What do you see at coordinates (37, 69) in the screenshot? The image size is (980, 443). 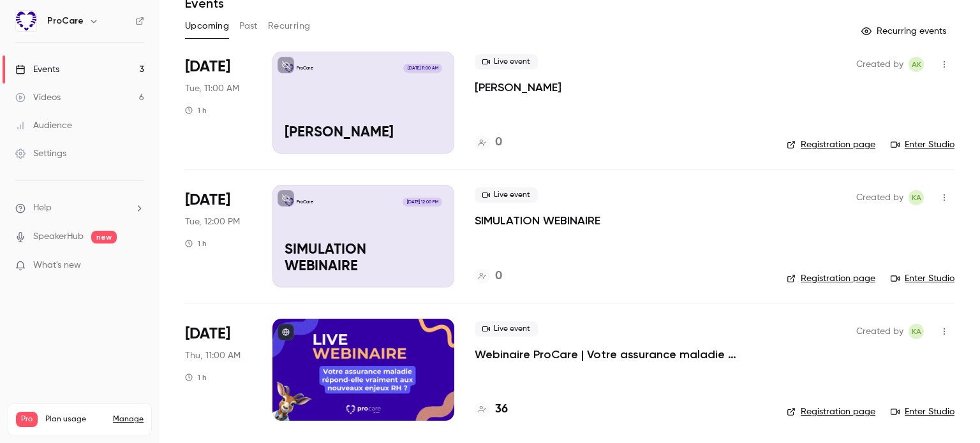 I see `div: Events` at bounding box center [37, 69].